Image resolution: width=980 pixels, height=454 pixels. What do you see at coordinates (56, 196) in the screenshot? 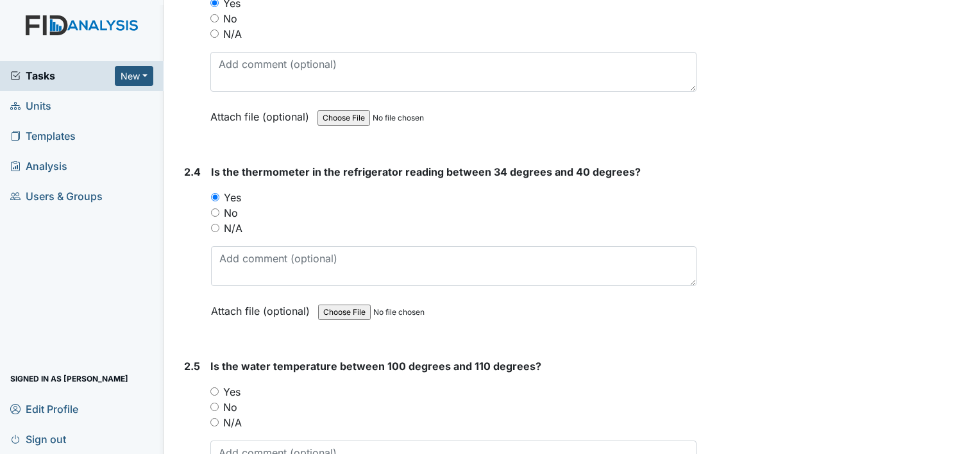
I see `span: Users & Groups` at bounding box center [56, 196].